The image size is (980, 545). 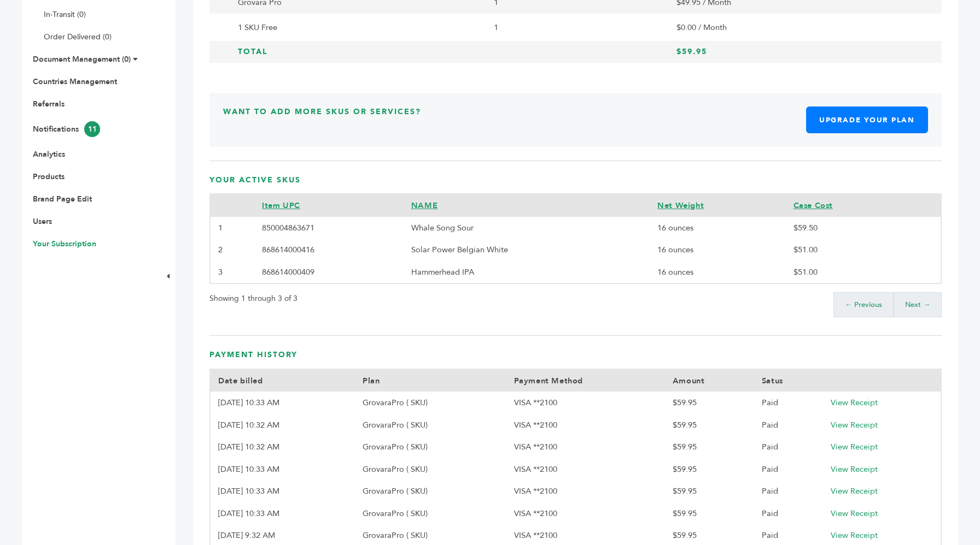 What do you see at coordinates (64, 243) in the screenshot?
I see `a: Your Subscription` at bounding box center [64, 243].